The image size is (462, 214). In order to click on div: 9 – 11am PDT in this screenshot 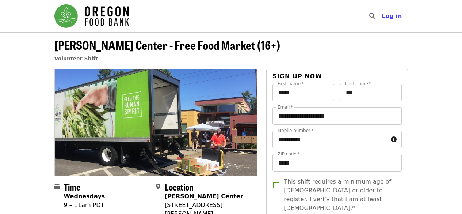, I will do `click(84, 205)`.